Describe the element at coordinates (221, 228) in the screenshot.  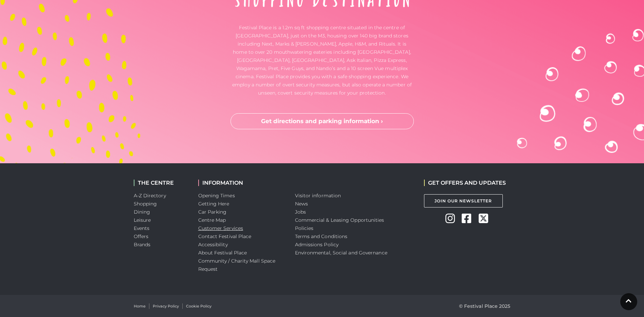
I see `a: Customer Services` at that location.